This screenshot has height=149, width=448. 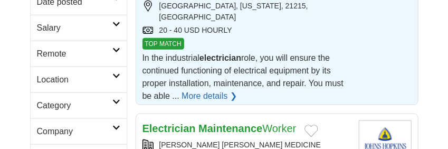 What do you see at coordinates (246, 30) in the screenshot?
I see `div: 20 - 40 USD HOURLY` at bounding box center [246, 30].